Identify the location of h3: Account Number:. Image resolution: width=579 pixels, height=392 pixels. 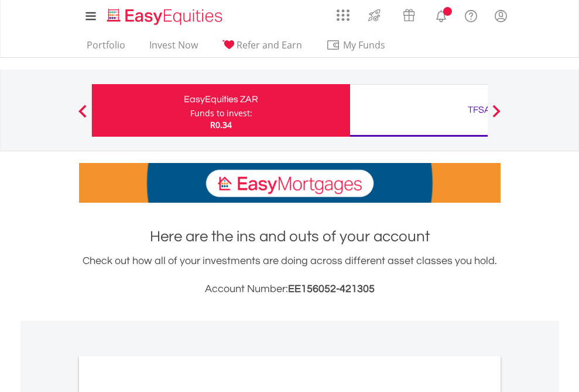
(290, 289).